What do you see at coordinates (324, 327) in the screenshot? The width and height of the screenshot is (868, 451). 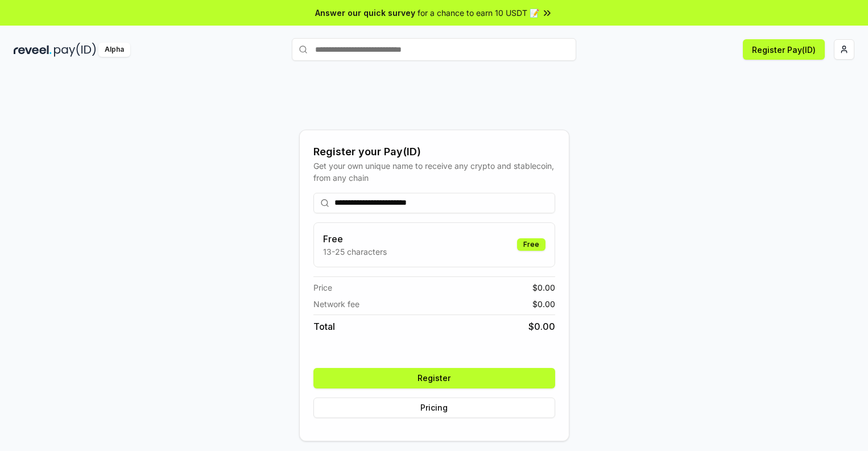 I see `span: Total` at bounding box center [324, 327].